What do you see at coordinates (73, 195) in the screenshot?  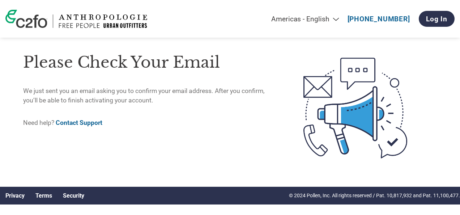 I see `a: Security` at bounding box center [73, 195].